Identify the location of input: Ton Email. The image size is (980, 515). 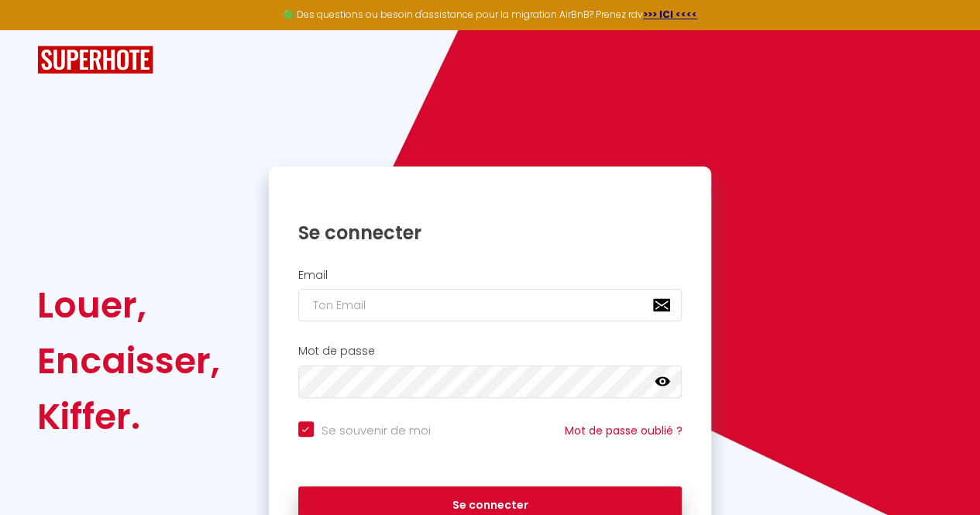
(490, 305).